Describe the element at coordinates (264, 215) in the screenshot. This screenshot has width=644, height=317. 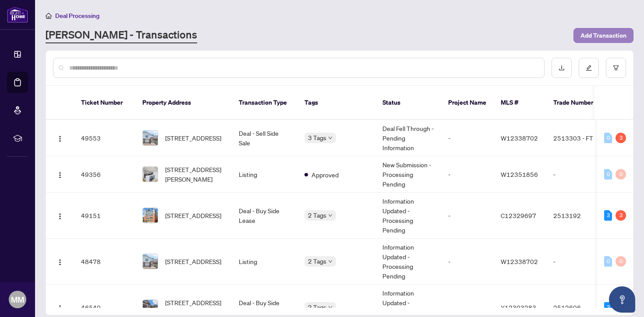
I see `td: Deal - Buy Side Lease` at that location.